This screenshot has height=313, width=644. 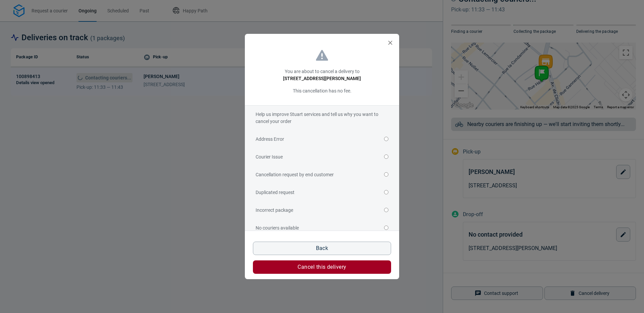 What do you see at coordinates (274, 210) in the screenshot?
I see `span: Incorrect package` at bounding box center [274, 210].